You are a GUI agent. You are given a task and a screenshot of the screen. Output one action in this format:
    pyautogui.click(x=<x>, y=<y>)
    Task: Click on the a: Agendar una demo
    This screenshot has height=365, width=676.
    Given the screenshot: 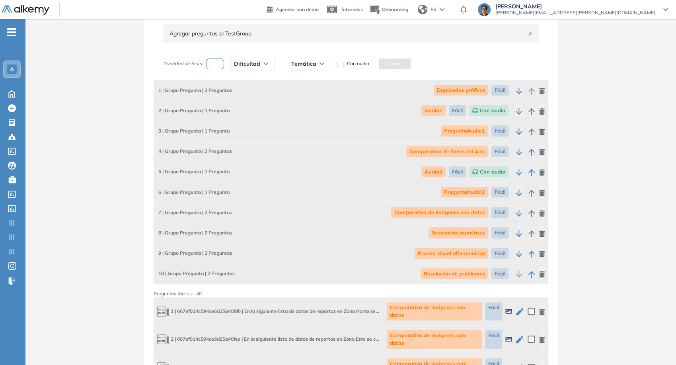 What is the action you would take?
    pyautogui.click(x=293, y=9)
    